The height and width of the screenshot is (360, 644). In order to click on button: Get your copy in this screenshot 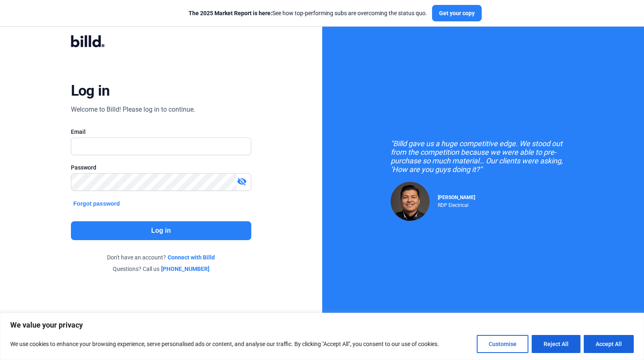, I will do `click(456, 13)`.